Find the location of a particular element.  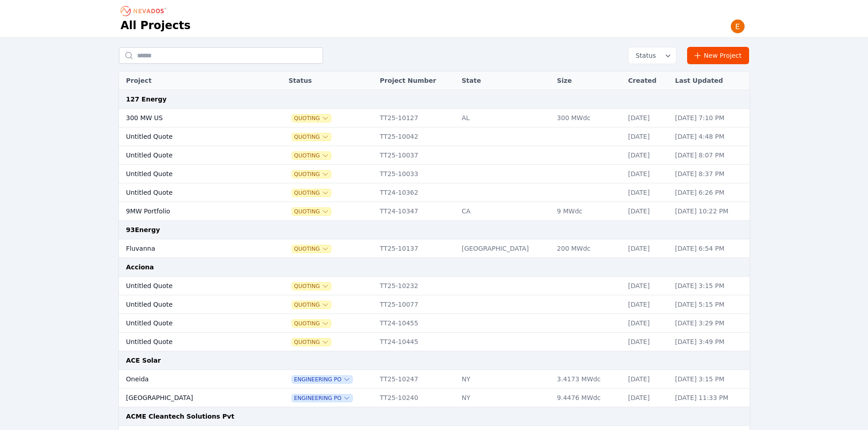

th: Size is located at coordinates (588, 81).